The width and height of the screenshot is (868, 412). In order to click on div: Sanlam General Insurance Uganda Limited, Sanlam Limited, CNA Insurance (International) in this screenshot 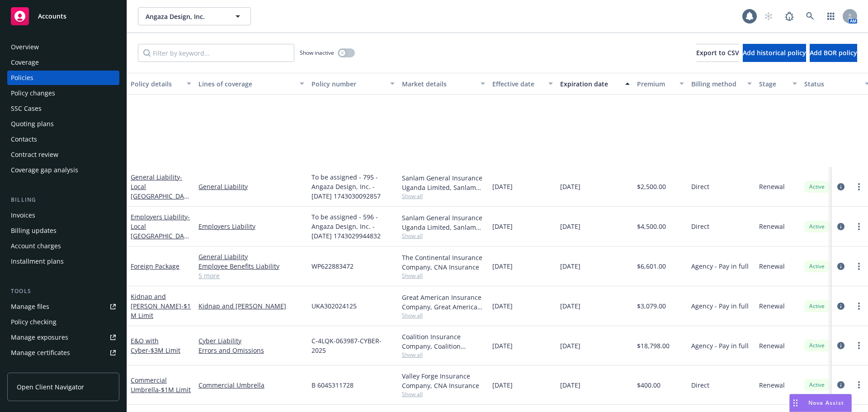, I will do `click(443, 183)`.